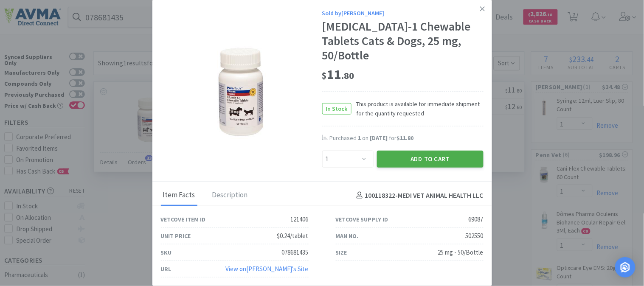 The image size is (644, 286). I want to click on div: Vetcove Supply ID, so click(362, 219).